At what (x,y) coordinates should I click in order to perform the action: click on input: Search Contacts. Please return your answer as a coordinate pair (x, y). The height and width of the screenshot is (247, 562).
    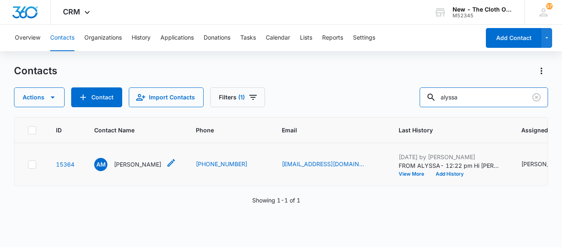
    Looking at the image, I should click on (484, 97).